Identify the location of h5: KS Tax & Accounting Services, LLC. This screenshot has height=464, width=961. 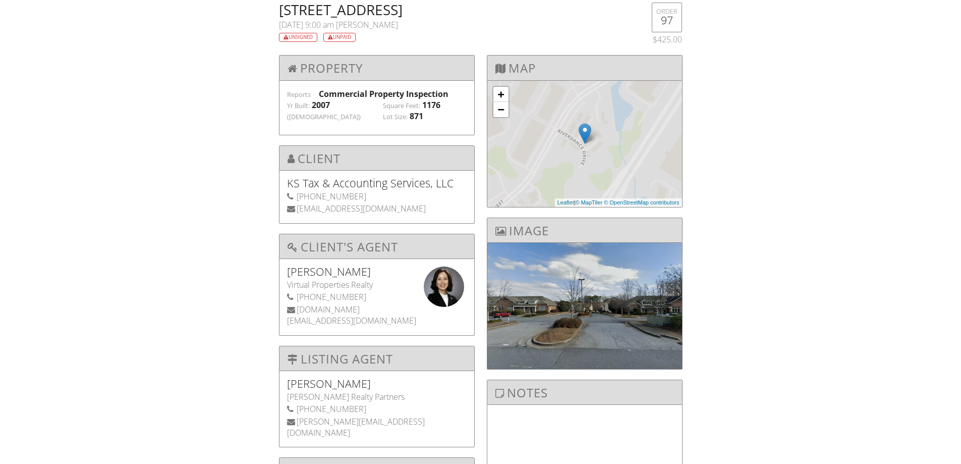
(377, 183).